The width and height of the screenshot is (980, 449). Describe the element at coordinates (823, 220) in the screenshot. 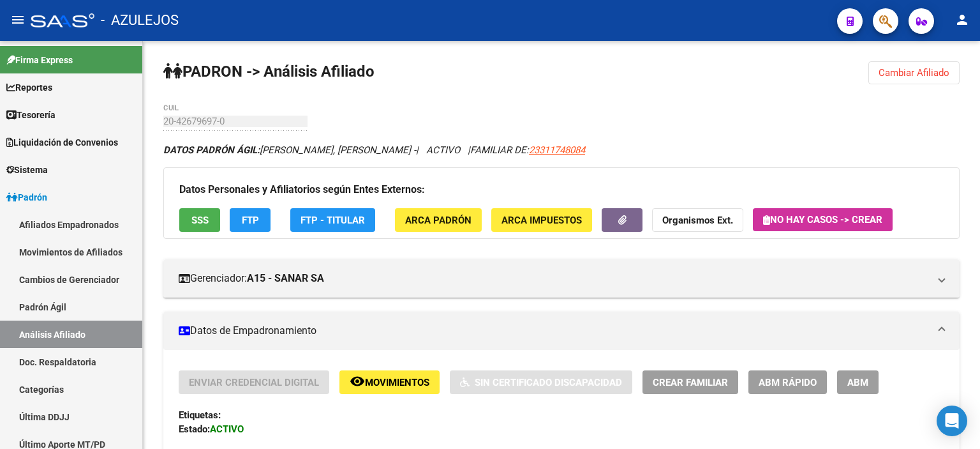

I see `button: No hay casos -> Crear` at that location.